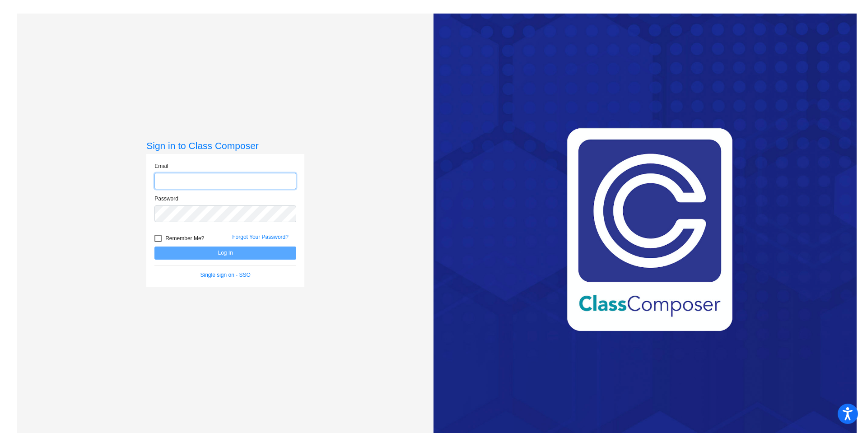 Image resolution: width=867 pixels, height=433 pixels. Describe the element at coordinates (225, 145) in the screenshot. I see `h3: Sign in to Class Composer` at that location.